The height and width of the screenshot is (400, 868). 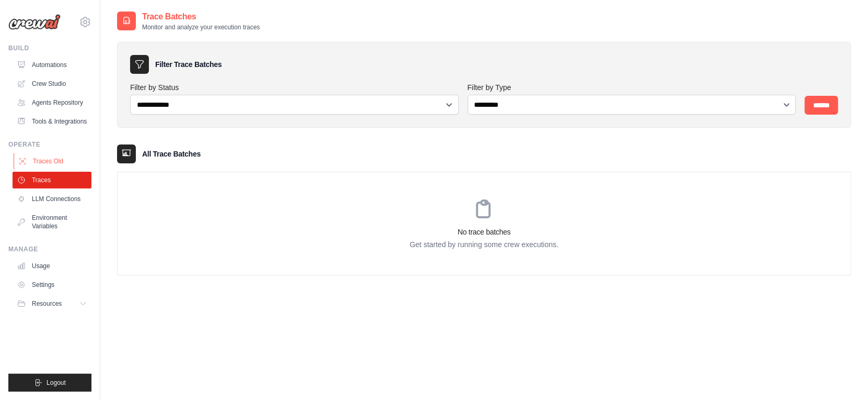 I want to click on label: Filter by Status, so click(x=294, y=87).